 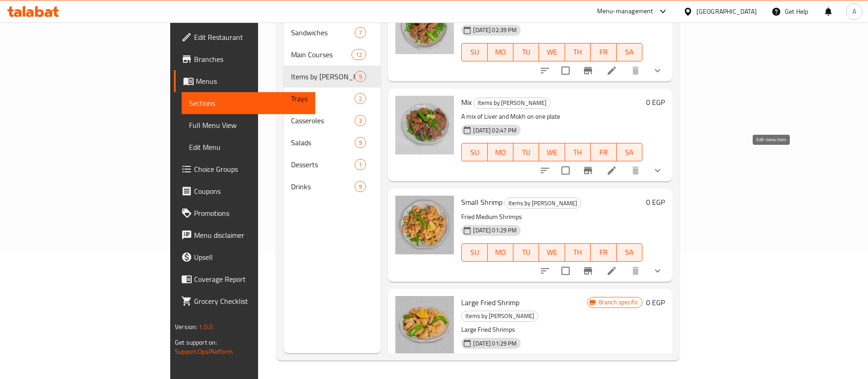 I want to click on div: Trays2, so click(x=332, y=99).